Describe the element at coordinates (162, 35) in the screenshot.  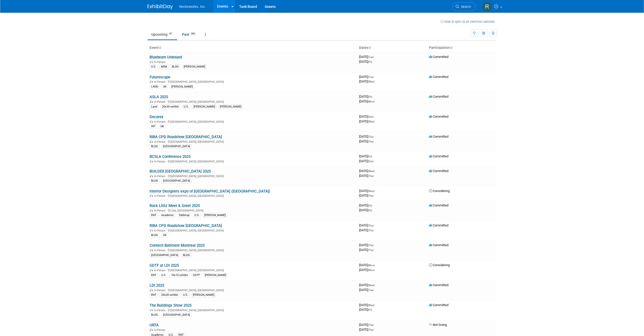
I see `a: Upcoming47` at that location.